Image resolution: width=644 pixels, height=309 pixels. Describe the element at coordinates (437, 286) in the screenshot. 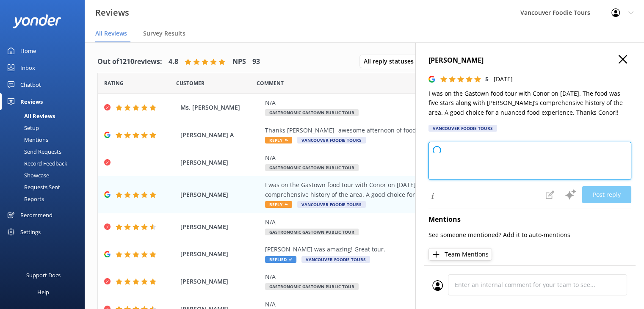

I see `img: user_profile.svg` at that location.